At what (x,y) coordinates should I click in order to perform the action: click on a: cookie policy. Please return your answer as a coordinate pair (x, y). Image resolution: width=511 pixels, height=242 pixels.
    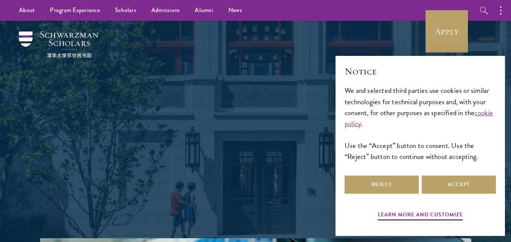
    Looking at the image, I should click on (419, 118).